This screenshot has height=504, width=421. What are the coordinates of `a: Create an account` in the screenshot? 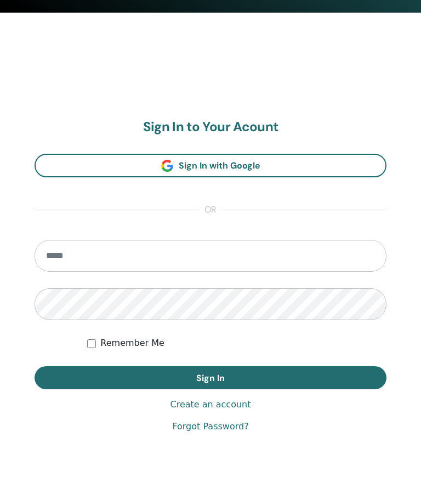 It's located at (210, 405).